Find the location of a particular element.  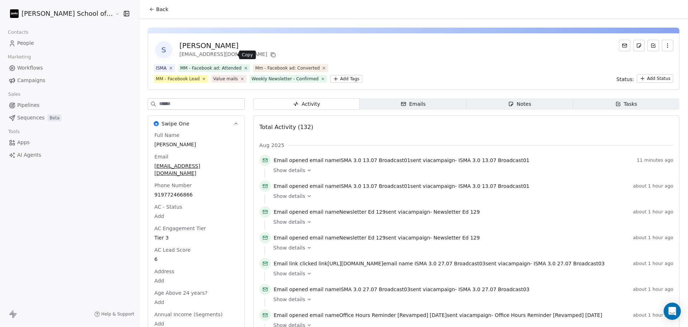

span: 11 minutes ago is located at coordinates (655, 160).